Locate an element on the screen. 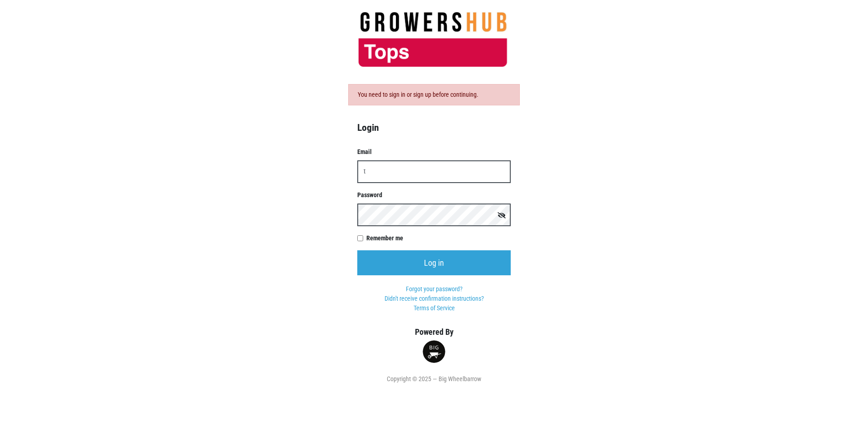  div: Copyright © 2025 — Big Wheelbarrow is located at coordinates (434, 379).